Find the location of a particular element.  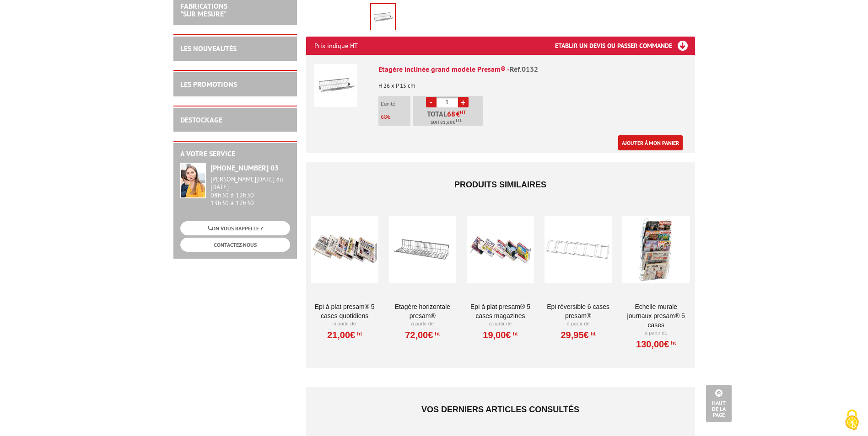

img: Etagère inclinée grand modèle Presam® is located at coordinates (336, 85).